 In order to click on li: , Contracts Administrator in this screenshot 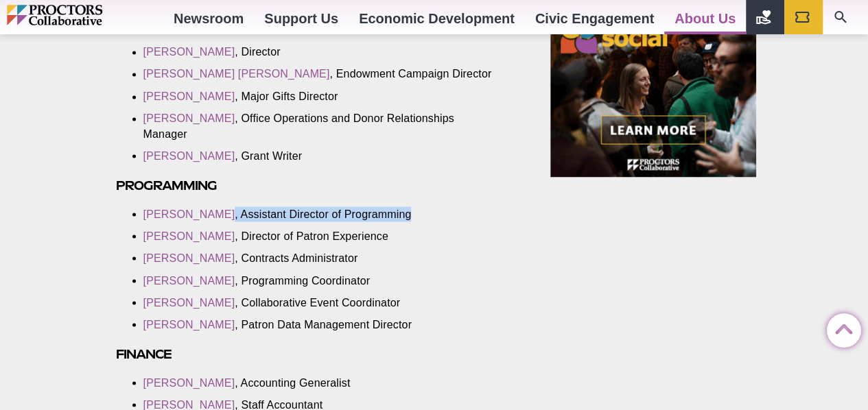, I will do `click(321, 258)`.